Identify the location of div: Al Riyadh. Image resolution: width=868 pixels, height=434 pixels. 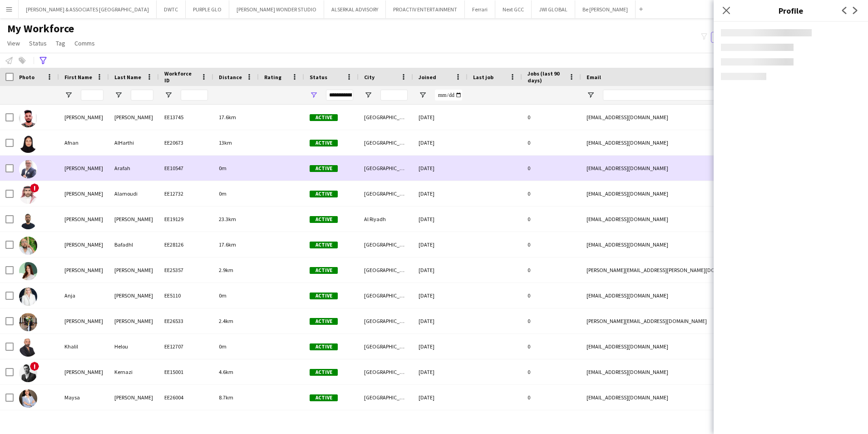
(386, 219).